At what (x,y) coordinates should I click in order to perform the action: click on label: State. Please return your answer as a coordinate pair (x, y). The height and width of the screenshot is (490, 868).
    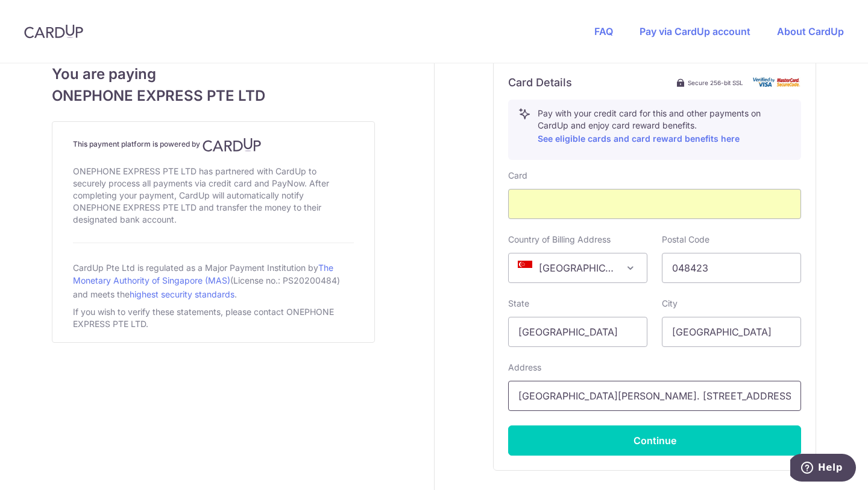
    Looking at the image, I should click on (519, 304).